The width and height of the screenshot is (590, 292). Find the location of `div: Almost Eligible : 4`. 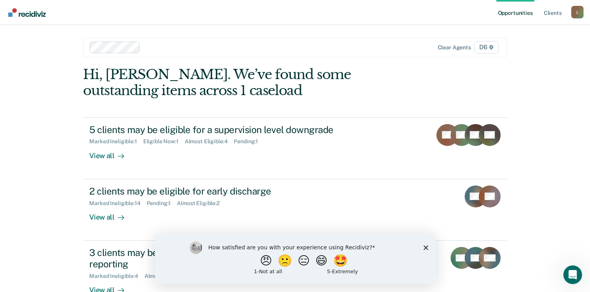

div: Almost Eligible : 4 is located at coordinates (209, 141).